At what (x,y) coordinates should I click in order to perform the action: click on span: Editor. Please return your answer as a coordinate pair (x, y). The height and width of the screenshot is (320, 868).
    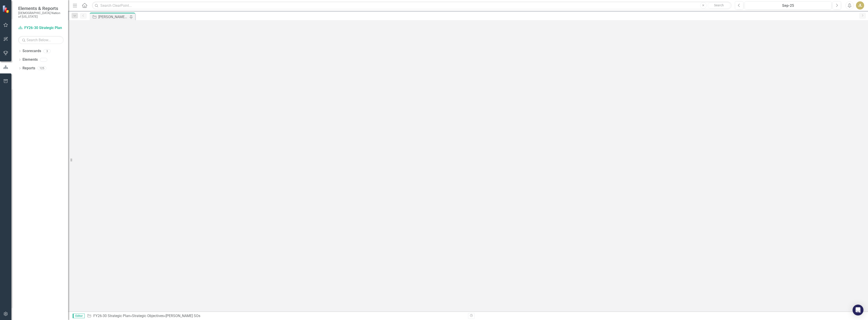
    Looking at the image, I should click on (79, 316).